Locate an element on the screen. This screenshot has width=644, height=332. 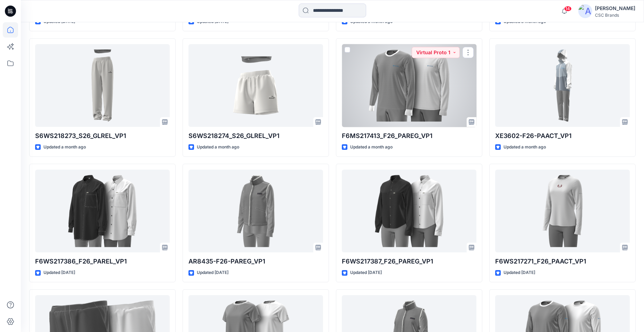
p: F6WS217271_F26_PAACT_VP1 is located at coordinates (562, 262).